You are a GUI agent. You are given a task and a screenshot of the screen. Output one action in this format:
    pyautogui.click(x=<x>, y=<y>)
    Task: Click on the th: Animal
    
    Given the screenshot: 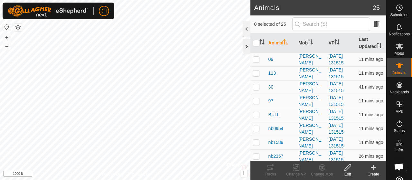 What is the action you would take?
    pyautogui.click(x=281, y=43)
    